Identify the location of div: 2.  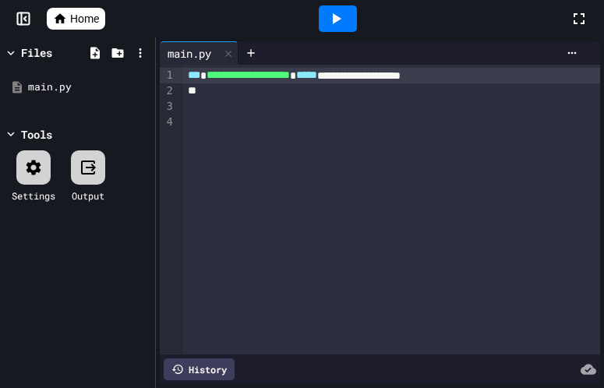
(168, 91).